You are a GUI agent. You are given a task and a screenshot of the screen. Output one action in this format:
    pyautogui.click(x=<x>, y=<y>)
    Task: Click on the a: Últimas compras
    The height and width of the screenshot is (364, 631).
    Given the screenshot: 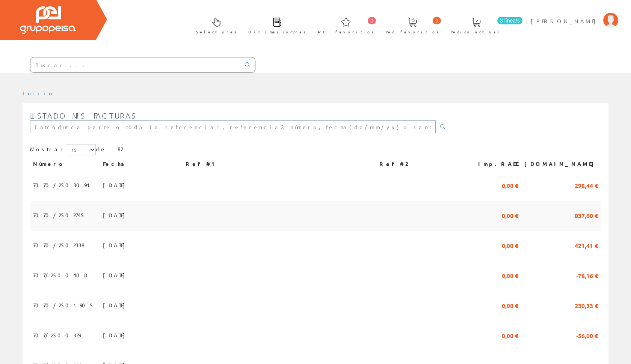 What is the action you would take?
    pyautogui.click(x=275, y=25)
    